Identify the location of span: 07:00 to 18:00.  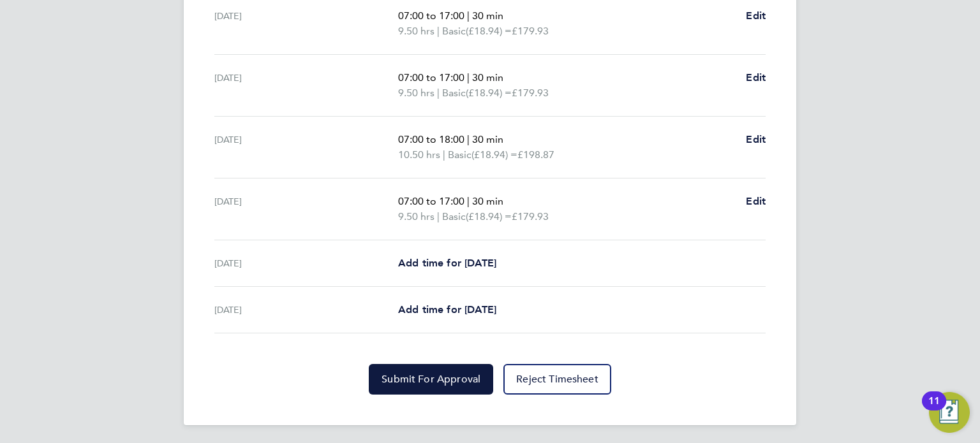
(431, 139).